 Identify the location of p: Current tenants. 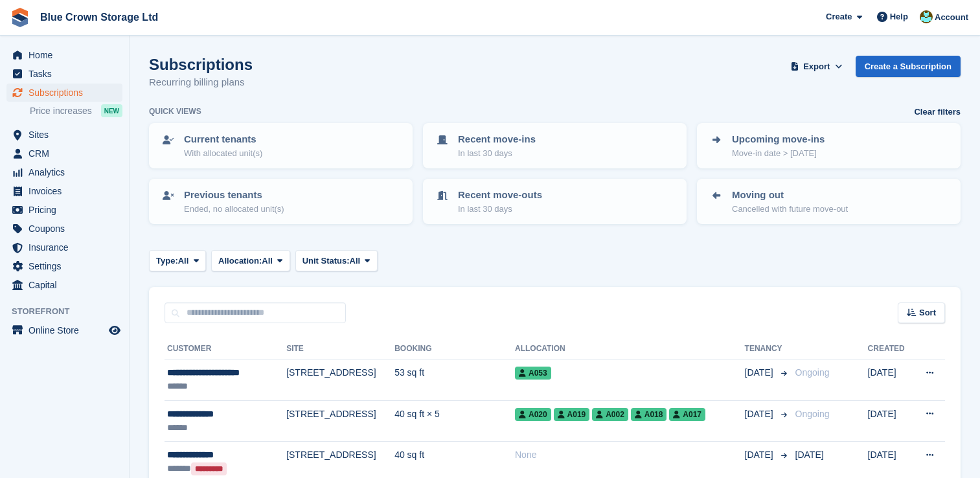
(223, 140).